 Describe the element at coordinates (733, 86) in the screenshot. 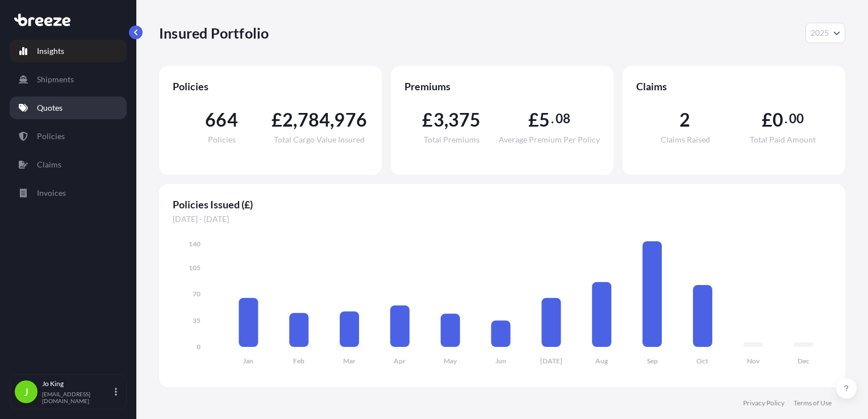

I see `span: Claims` at that location.